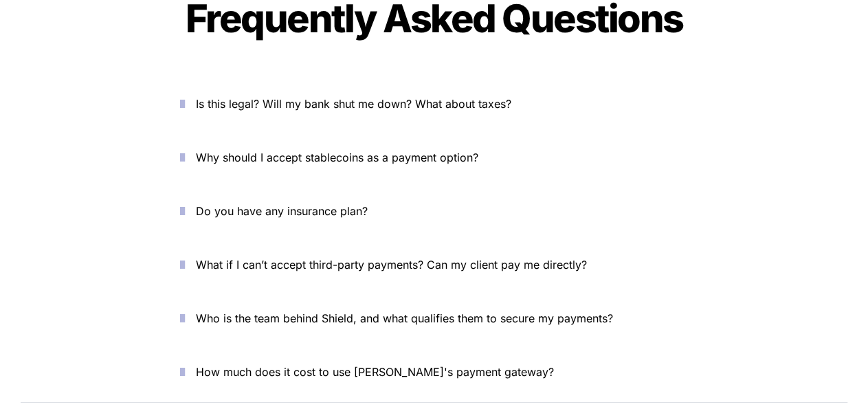 The image size is (868, 409). Describe the element at coordinates (435, 104) in the screenshot. I see `button: Is this legal? Will my bank shut me down? What about taxes?` at that location.